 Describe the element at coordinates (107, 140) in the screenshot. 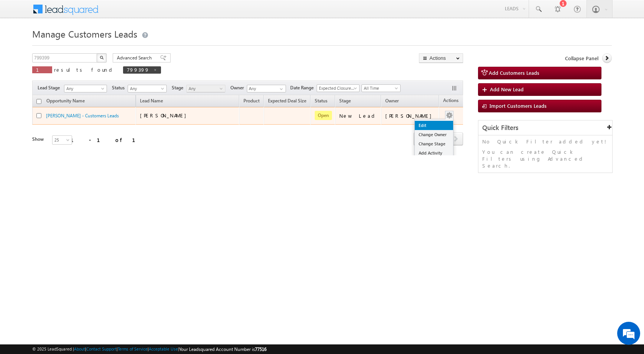

I see `div: 1 - 1 of 1` at that location.